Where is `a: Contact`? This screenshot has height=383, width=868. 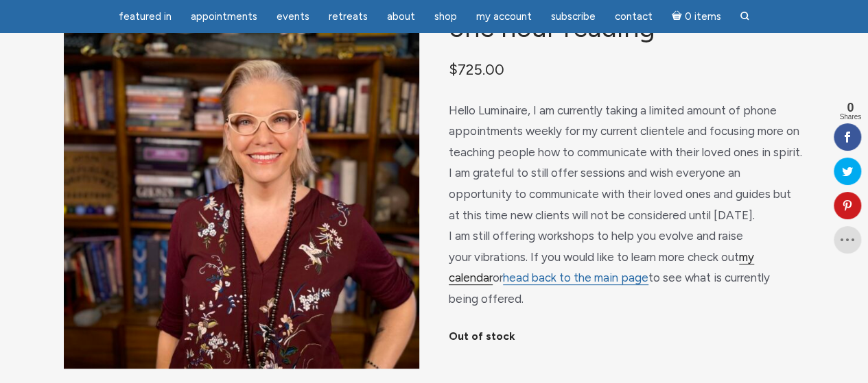 a: Contact is located at coordinates (633, 17).